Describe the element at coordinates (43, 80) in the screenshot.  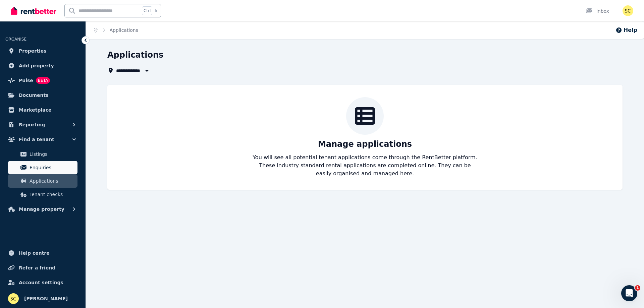
I see `span: BETA` at that location.